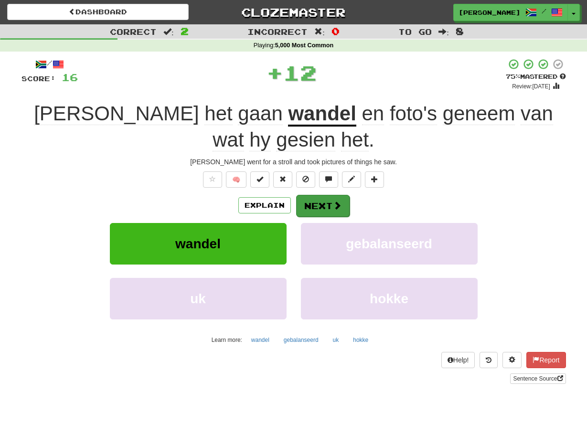  I want to click on span: van, so click(537, 114).